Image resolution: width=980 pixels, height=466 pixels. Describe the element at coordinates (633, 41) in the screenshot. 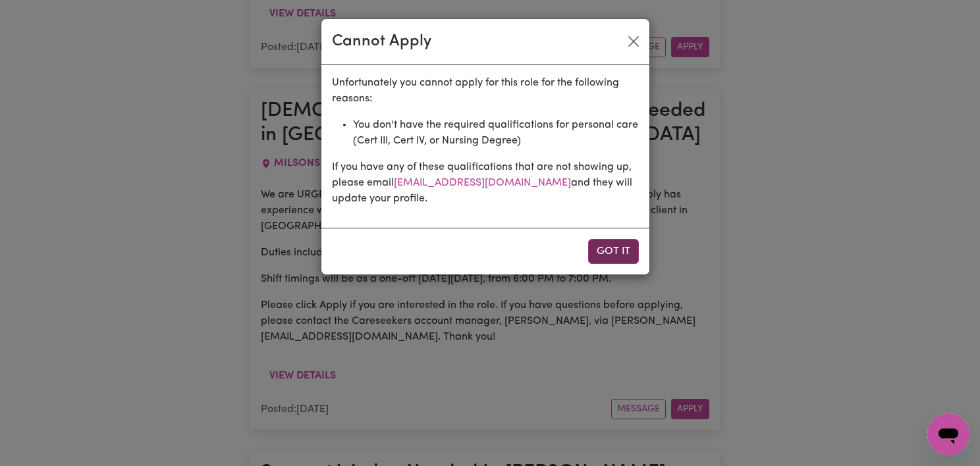

I see `button: Close` at that location.